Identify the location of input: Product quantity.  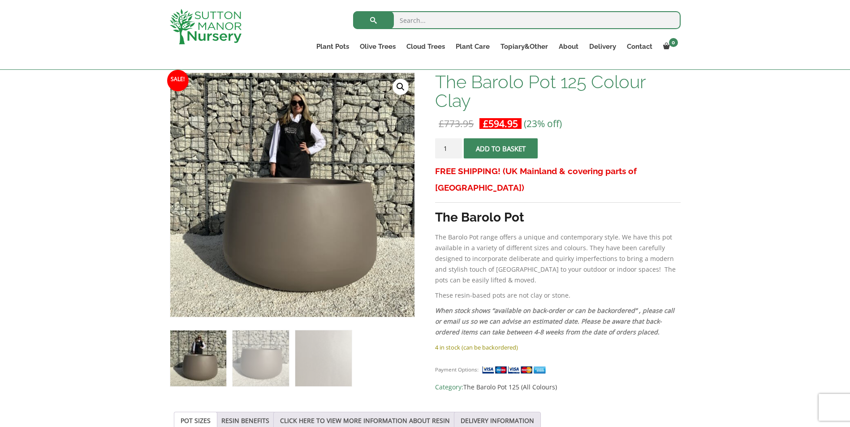
(449, 148).